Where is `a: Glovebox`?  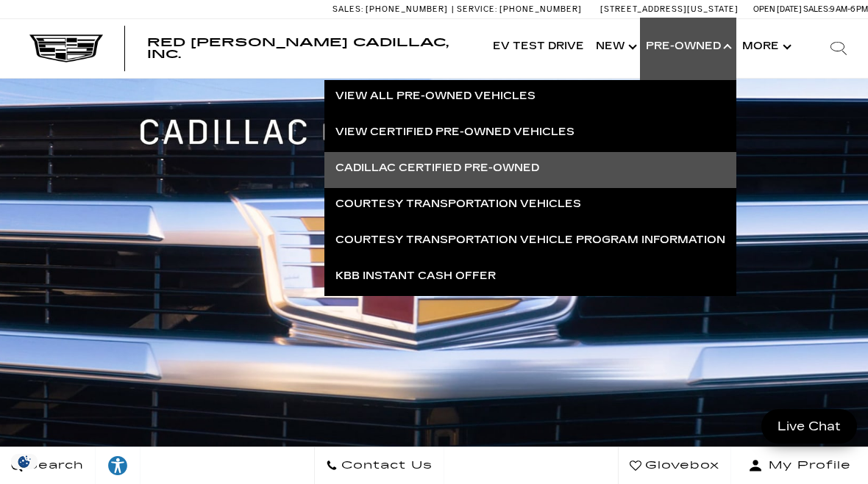
a: Glovebox is located at coordinates (674, 466).